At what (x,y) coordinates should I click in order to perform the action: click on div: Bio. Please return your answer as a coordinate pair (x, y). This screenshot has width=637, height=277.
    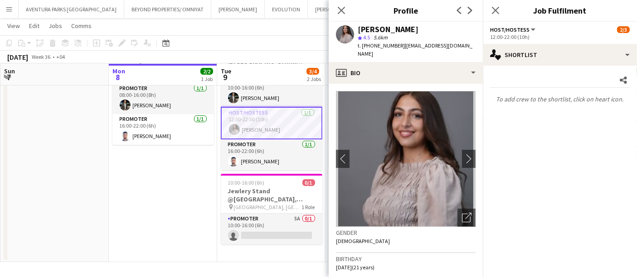
    Looking at the image, I should click on (406, 73).